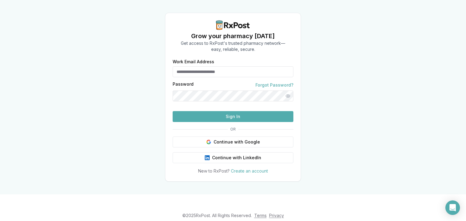 The image size is (466, 221). What do you see at coordinates (233, 25) in the screenshot?
I see `img: RxPost Logo` at bounding box center [233, 25].